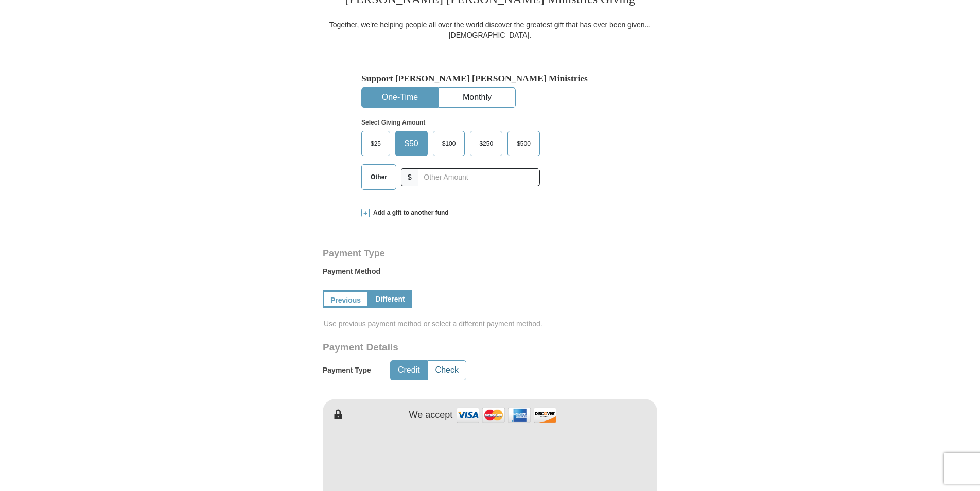 The height and width of the screenshot is (491, 980). Describe the element at coordinates (447, 370) in the screenshot. I see `button: Check` at that location.